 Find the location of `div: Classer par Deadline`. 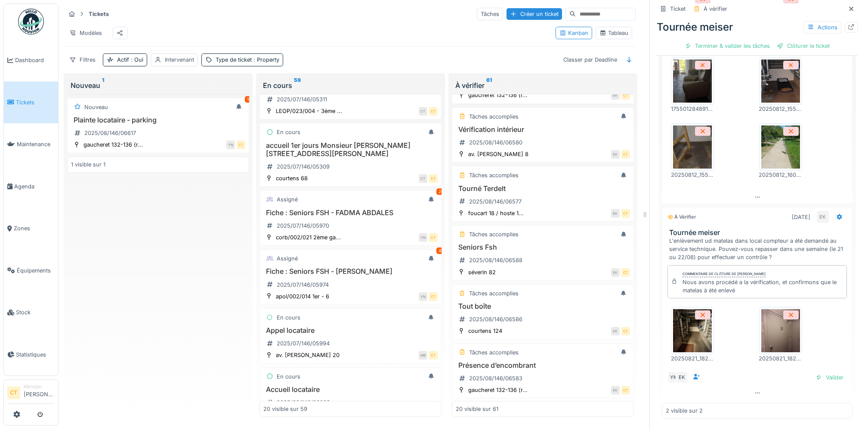

div: Classer par Deadline is located at coordinates (590, 59).